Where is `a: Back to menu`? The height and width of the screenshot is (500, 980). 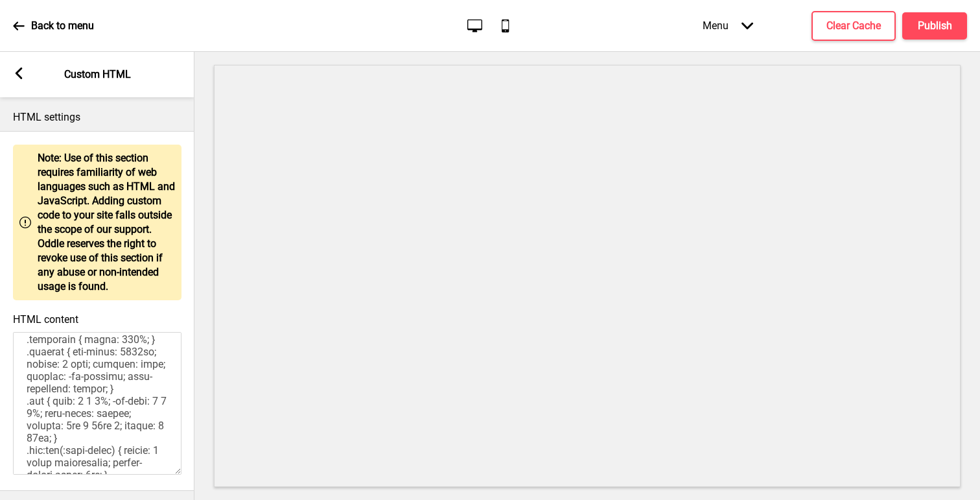 a: Back to menu is located at coordinates (53, 26).